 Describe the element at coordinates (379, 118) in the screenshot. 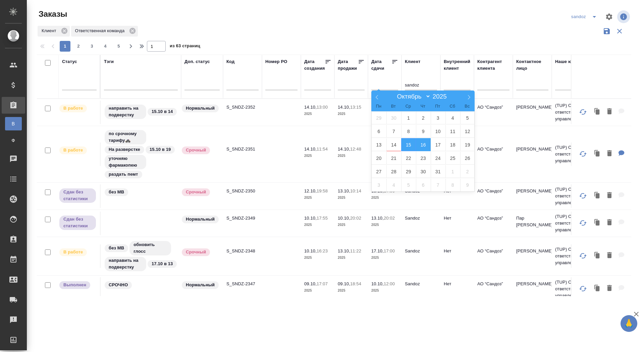

I see `span: Сентябрь 29, 2025` at that location.